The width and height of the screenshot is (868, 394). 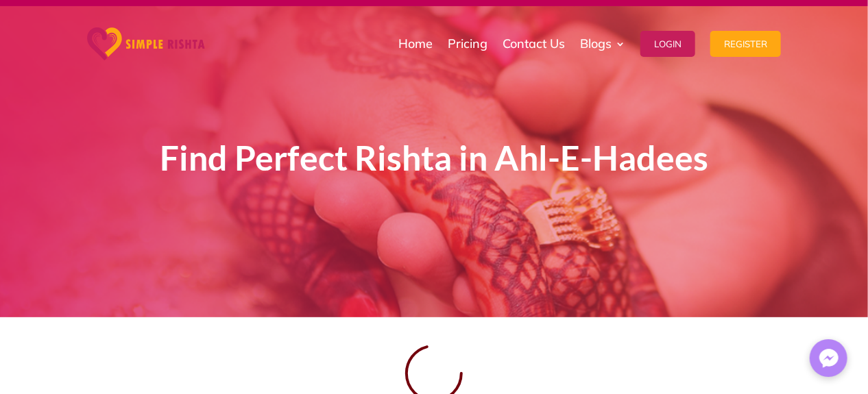 I want to click on a: Register, so click(x=745, y=44).